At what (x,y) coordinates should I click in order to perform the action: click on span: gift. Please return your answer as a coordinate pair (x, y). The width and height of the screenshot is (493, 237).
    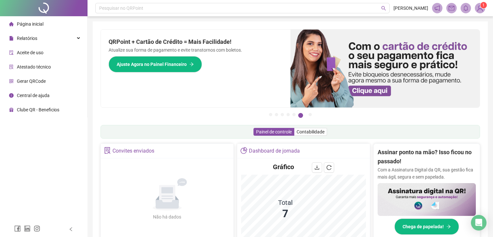
    Looking at the image, I should click on (11, 110).